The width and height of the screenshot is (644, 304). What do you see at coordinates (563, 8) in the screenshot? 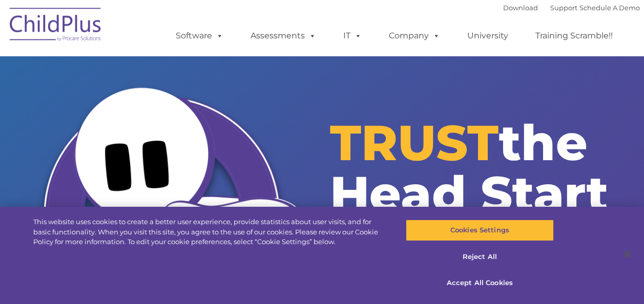
I see `a: Support` at bounding box center [563, 8].